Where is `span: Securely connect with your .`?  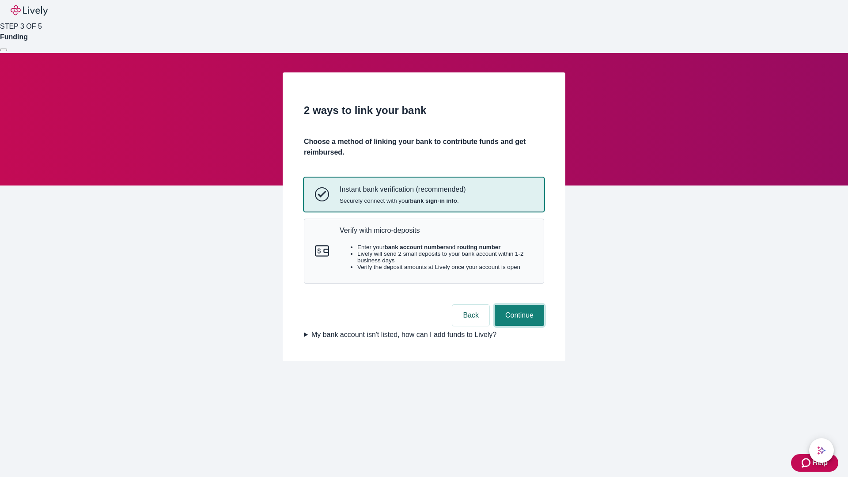 span: Securely connect with your . is located at coordinates (402, 200).